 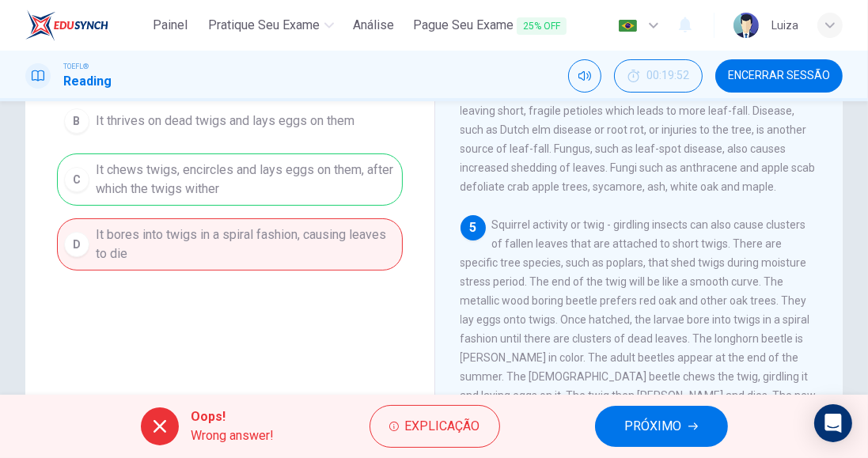 What do you see at coordinates (490, 25) in the screenshot?
I see `span: Pague Seu Exame` at bounding box center [490, 25].